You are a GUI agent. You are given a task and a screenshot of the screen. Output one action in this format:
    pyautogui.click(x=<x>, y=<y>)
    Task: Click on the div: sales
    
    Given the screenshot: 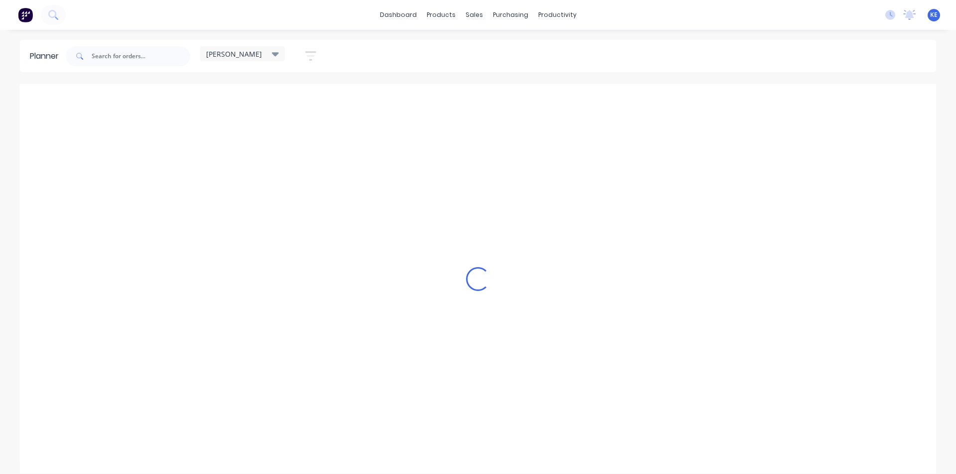 What is the action you would take?
    pyautogui.click(x=474, y=15)
    